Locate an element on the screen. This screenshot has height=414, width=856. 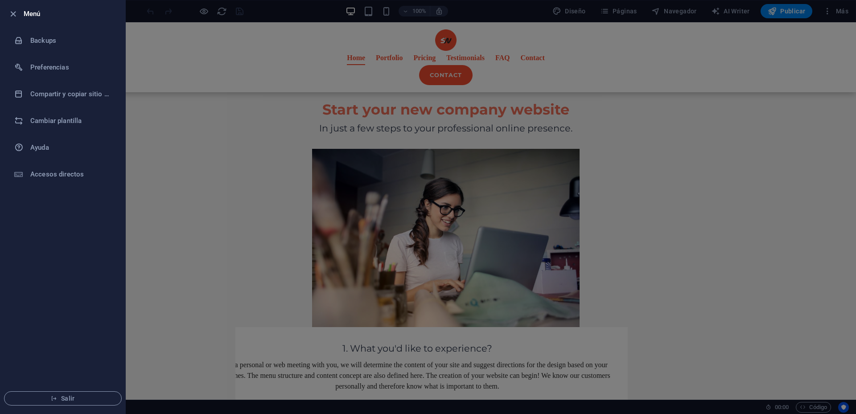
button: Salir is located at coordinates (63, 399).